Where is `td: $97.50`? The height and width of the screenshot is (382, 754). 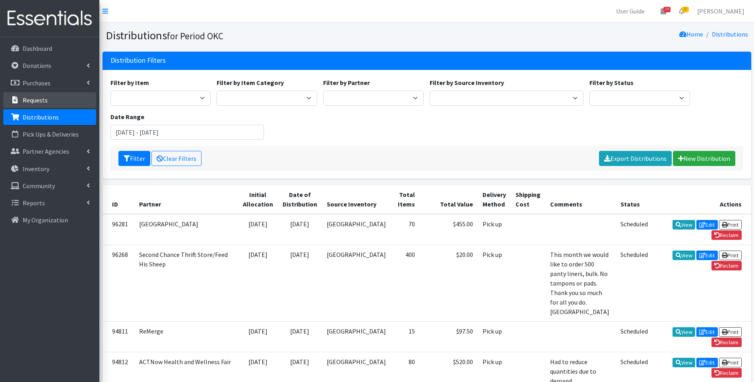 td: $97.50 is located at coordinates (449, 337).